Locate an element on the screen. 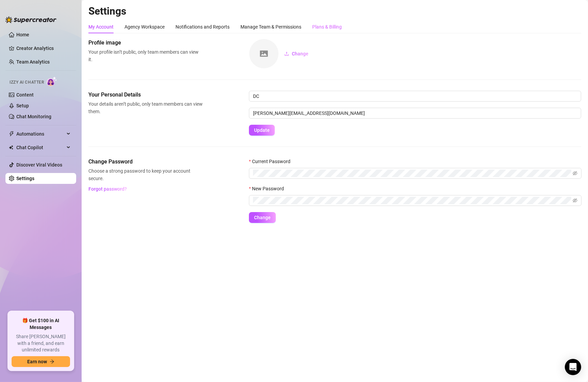 This screenshot has height=382, width=588. input: New Password is located at coordinates (412, 200).